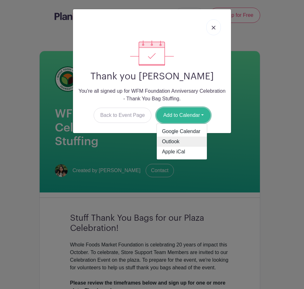  What do you see at coordinates (182, 152) in the screenshot?
I see `a: Apple iCal` at bounding box center [182, 152].